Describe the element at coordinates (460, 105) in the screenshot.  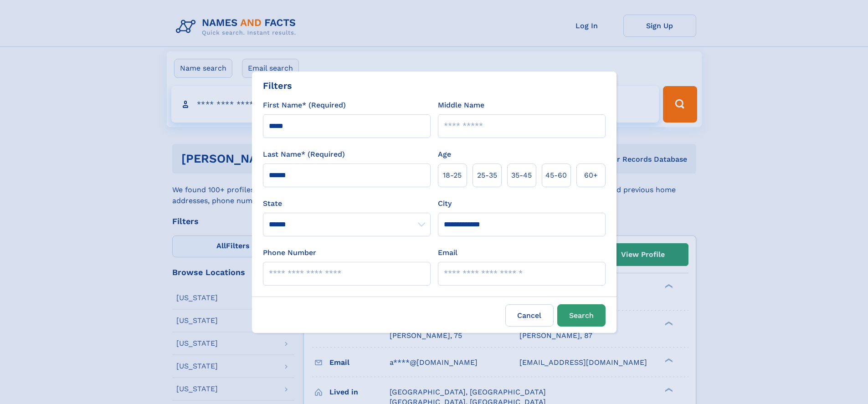
I see `label: Middle Name` at that location.